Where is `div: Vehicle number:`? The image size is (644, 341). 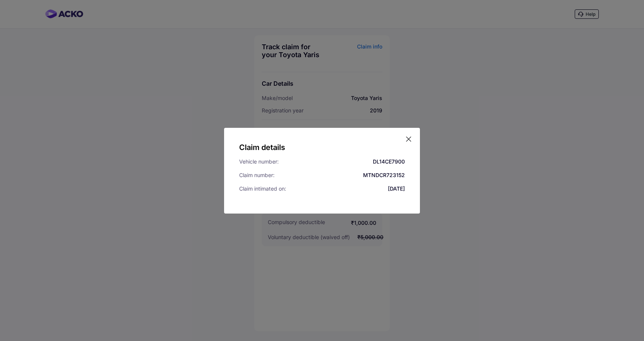
div: Vehicle number: is located at coordinates (259, 162).